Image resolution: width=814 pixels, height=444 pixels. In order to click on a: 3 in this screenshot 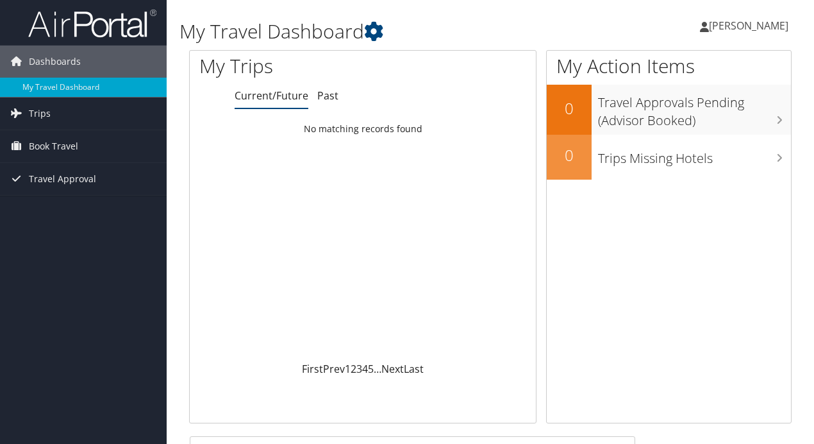, I will do `click(359, 369)`.